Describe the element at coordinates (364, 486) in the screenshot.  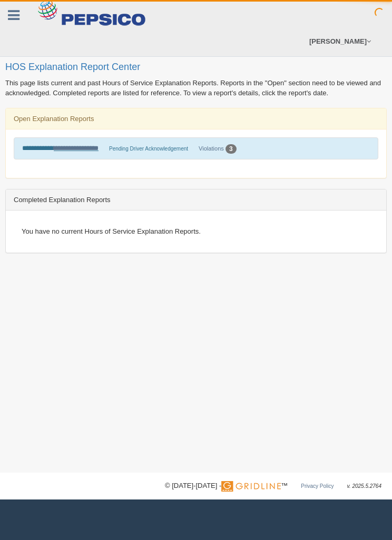
I see `span: v. 2025.5.2764` at that location.